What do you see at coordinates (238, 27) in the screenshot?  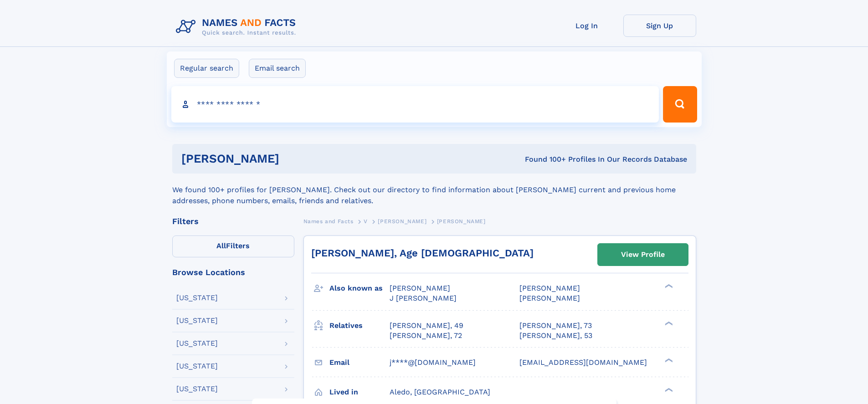 I see `img: Logo Names and Facts` at bounding box center [238, 27].